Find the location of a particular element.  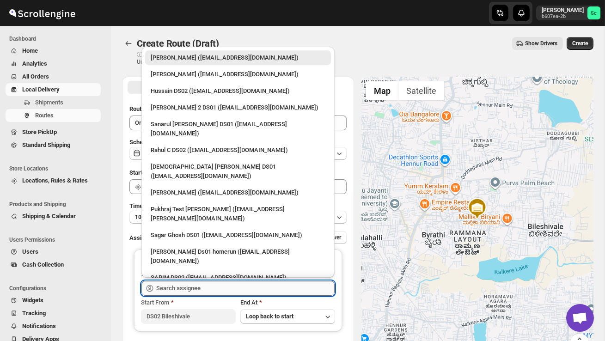

div: End At is located at coordinates (287, 303).